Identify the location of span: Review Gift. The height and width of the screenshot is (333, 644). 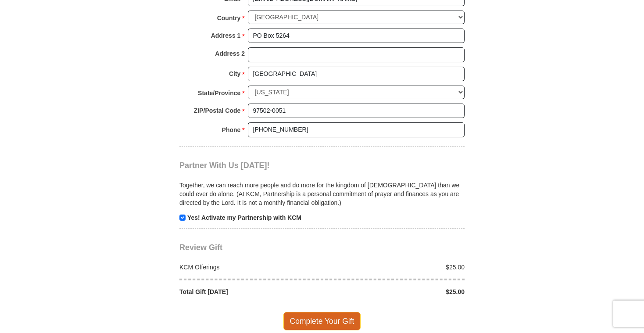
(201, 247).